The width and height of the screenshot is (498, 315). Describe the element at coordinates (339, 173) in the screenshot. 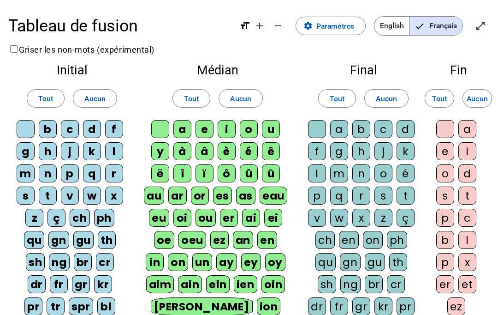

I see `div: m` at that location.